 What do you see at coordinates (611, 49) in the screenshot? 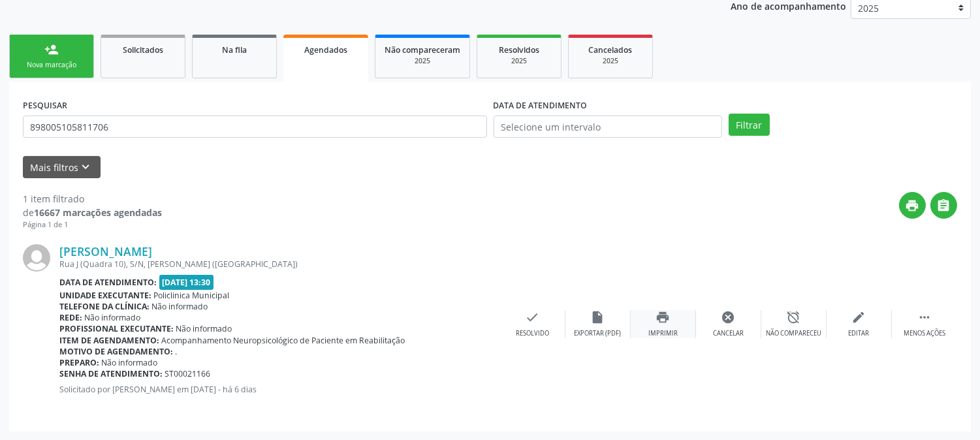
I see `span: Cancelados` at bounding box center [611, 49].